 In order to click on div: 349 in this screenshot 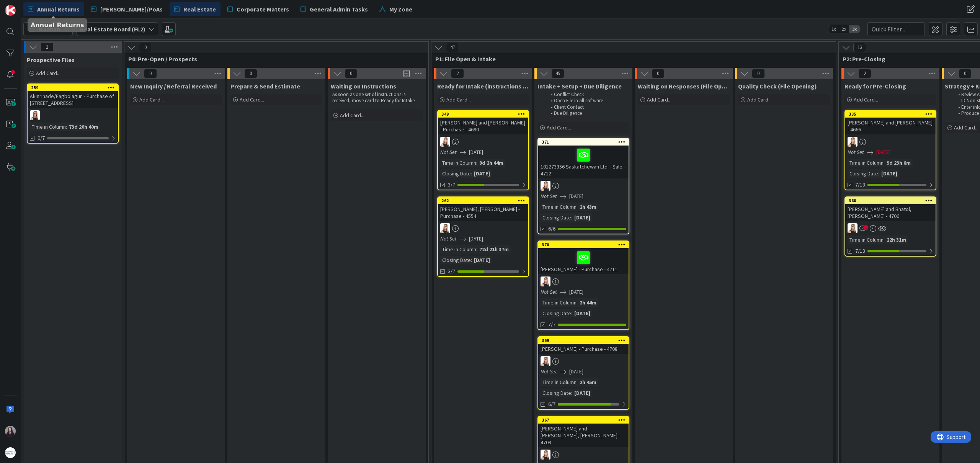, I will do `click(485, 115)`.